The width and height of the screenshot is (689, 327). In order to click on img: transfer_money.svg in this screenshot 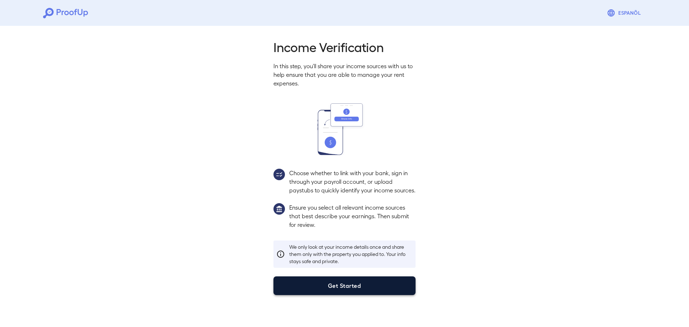, I will do `click(344, 129)`.